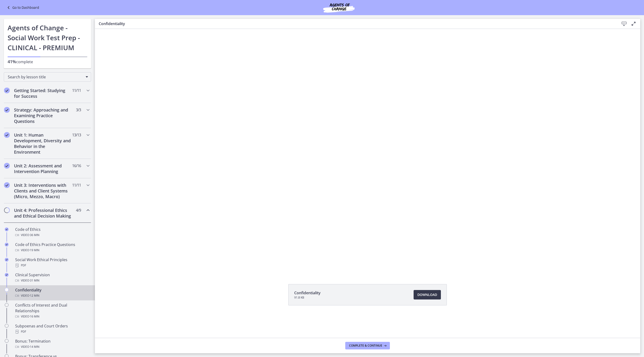 This screenshot has width=644, height=357. What do you see at coordinates (34, 250) in the screenshot?
I see `span: · 19 min` at bounding box center [34, 250].